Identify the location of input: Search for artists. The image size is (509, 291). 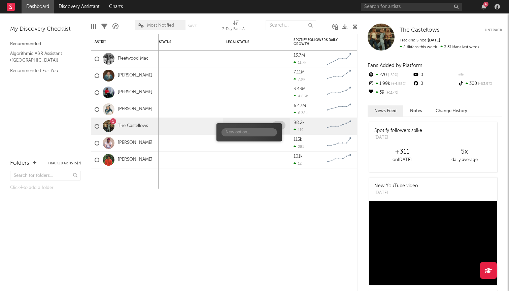
(411, 7).